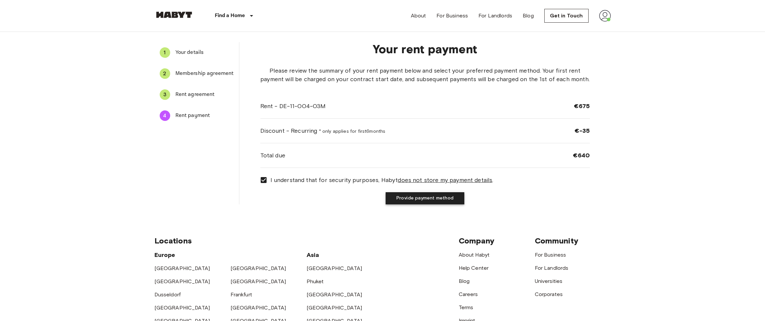 This screenshot has width=765, height=321. I want to click on span: Your details, so click(205, 52).